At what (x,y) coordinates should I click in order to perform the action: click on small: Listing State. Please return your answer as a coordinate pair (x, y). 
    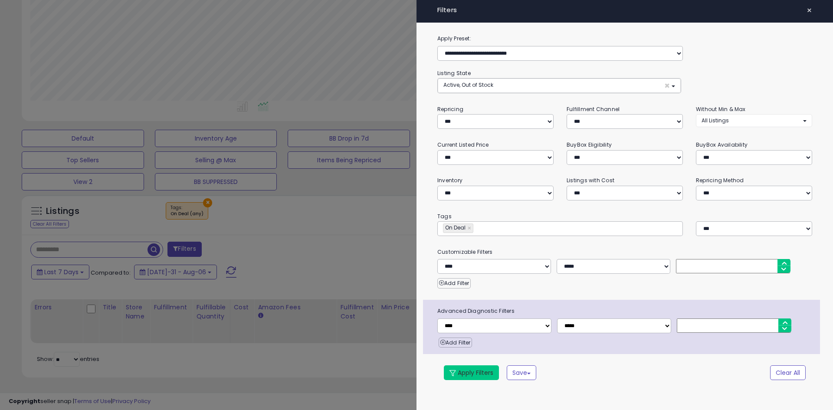
    Looking at the image, I should click on (454, 73).